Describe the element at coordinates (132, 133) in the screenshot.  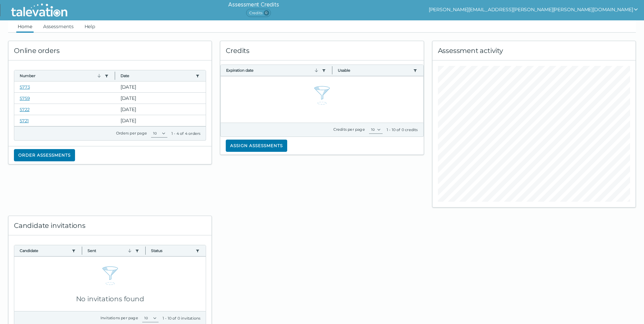
I see `label: Orders per page` at that location.